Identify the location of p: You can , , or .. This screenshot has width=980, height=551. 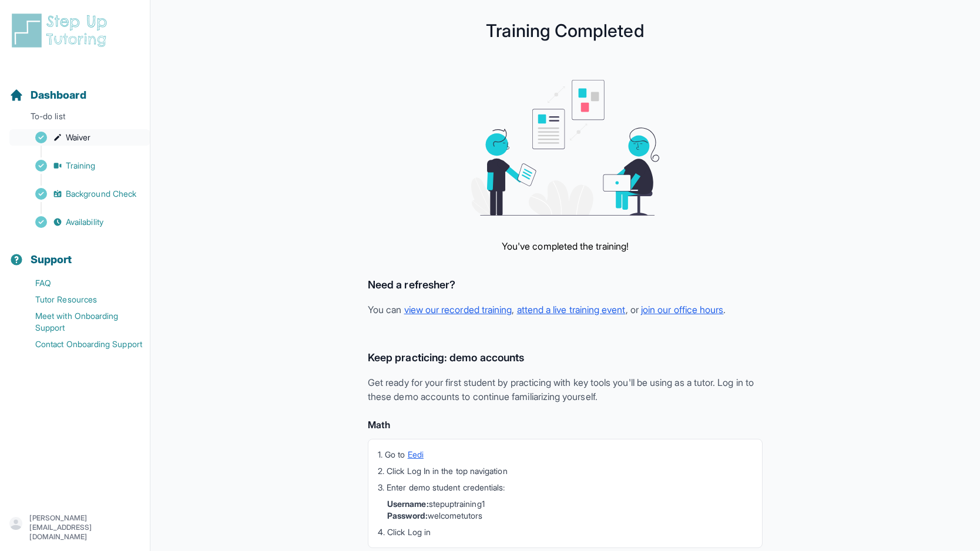
(565, 309).